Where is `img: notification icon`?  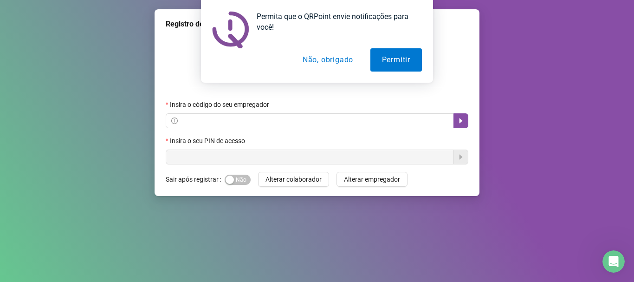 img: notification icon is located at coordinates (231, 30).